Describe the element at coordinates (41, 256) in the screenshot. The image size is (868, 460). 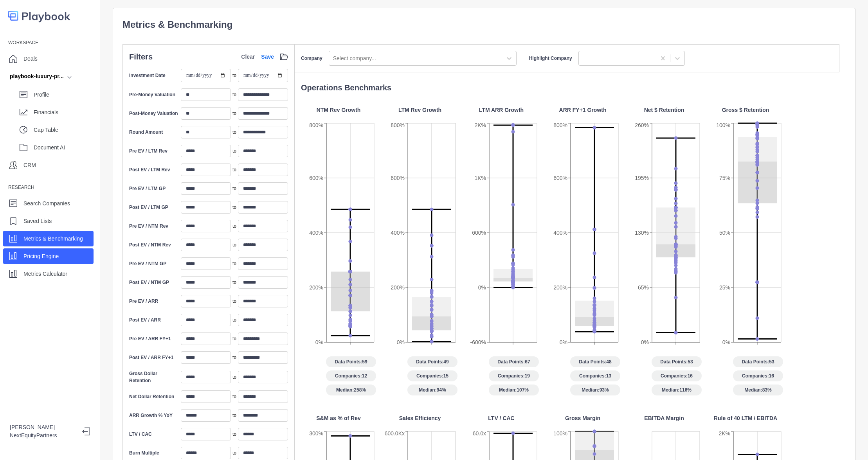
I see `p: Pricing Engine` at that location.